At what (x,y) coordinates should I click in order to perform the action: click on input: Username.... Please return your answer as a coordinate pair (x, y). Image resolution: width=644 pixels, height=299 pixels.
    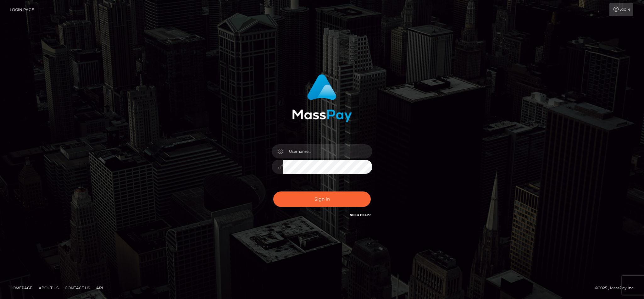
    Looking at the image, I should click on (328, 152).